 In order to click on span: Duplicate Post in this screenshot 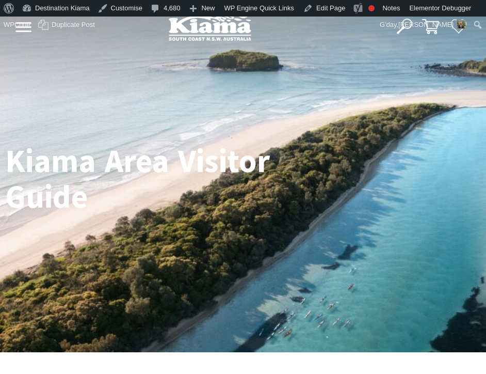, I will do `click(73, 25)`.